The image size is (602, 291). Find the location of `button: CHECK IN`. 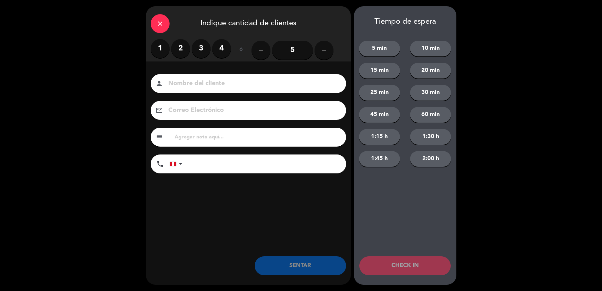

button: CHECK IN is located at coordinates (405, 266).